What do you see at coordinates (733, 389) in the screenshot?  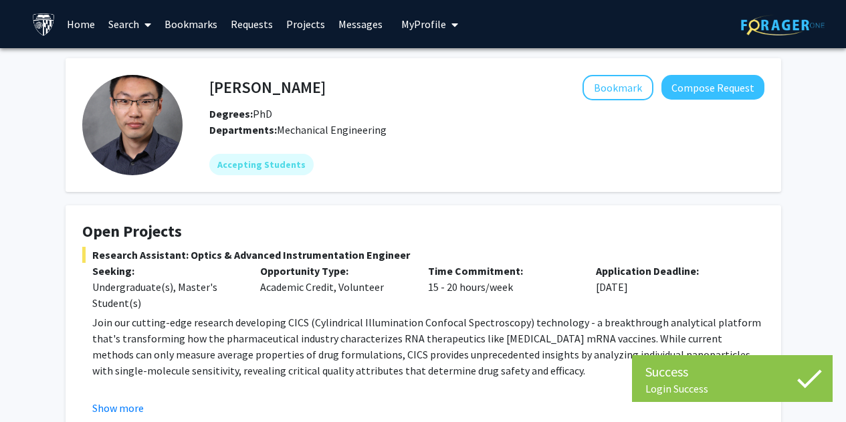 I see `div: Login Success` at bounding box center [733, 389].